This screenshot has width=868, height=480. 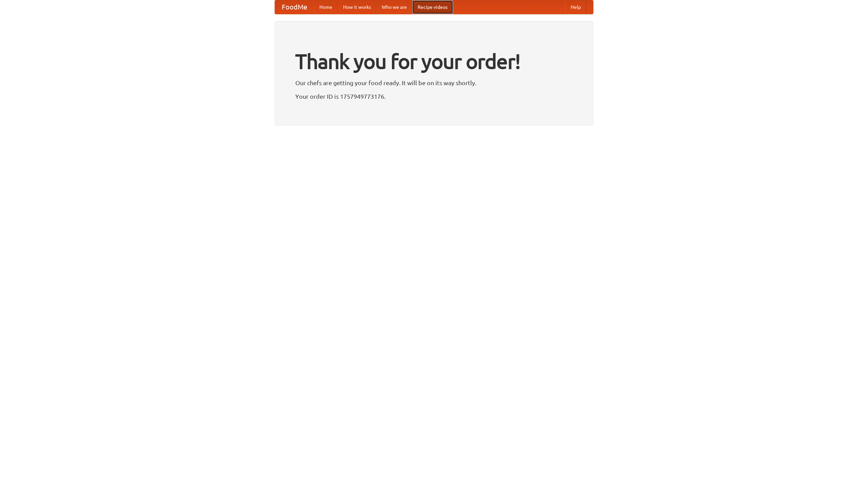 What do you see at coordinates (434, 61) in the screenshot?
I see `h1: Thank you for your order!` at bounding box center [434, 61].